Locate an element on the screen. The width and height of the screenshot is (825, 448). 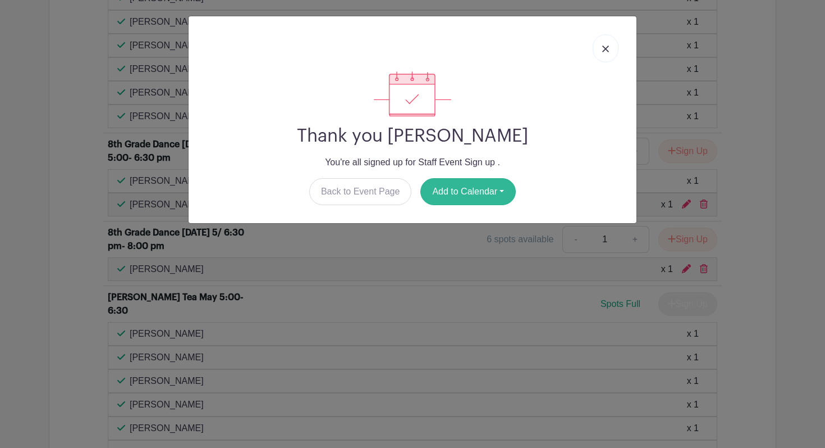
p: You're all signed up for Staff Event Sign up . is located at coordinates (413, 162).